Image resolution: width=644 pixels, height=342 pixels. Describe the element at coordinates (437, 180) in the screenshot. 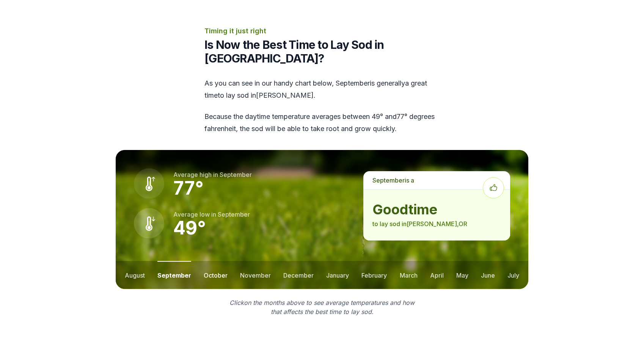

I see `p: is a` at that location.